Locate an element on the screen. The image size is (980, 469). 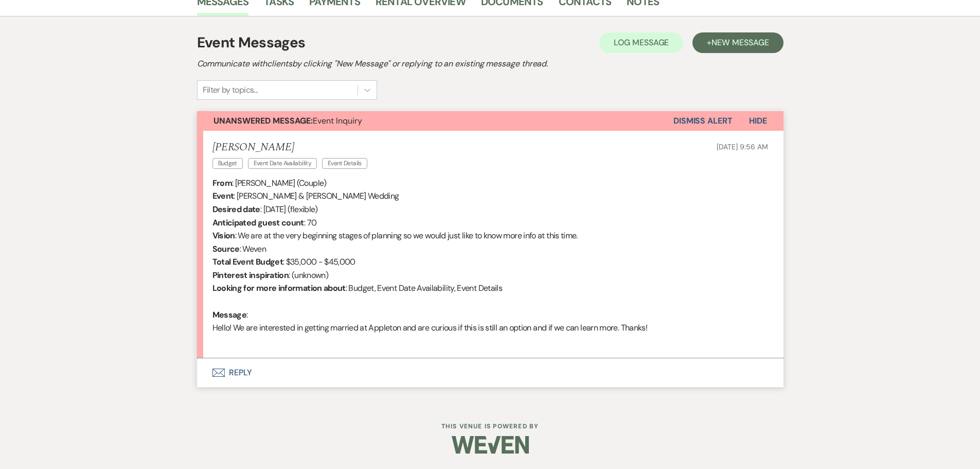
b: Vision is located at coordinates (224, 235).